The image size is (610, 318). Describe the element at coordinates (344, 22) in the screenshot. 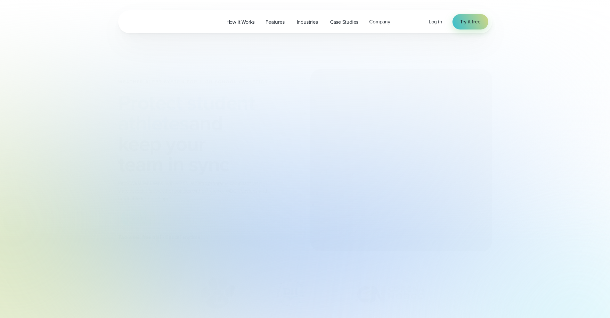

I see `a: Case Studies` at that location.